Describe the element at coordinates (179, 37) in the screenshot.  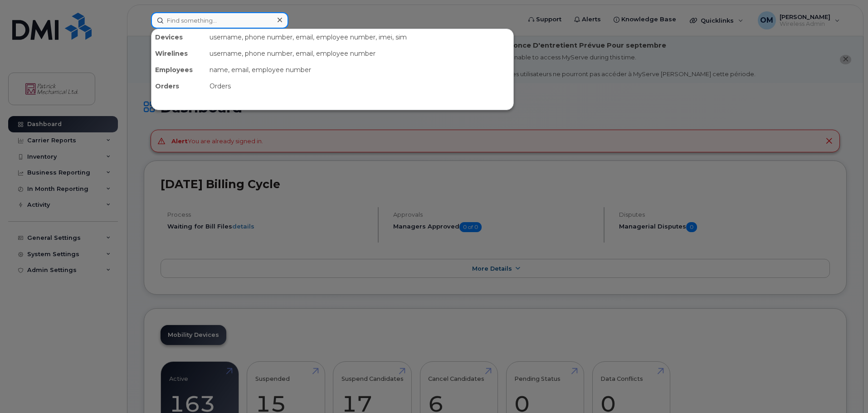
I see `div: Devices` at that location.